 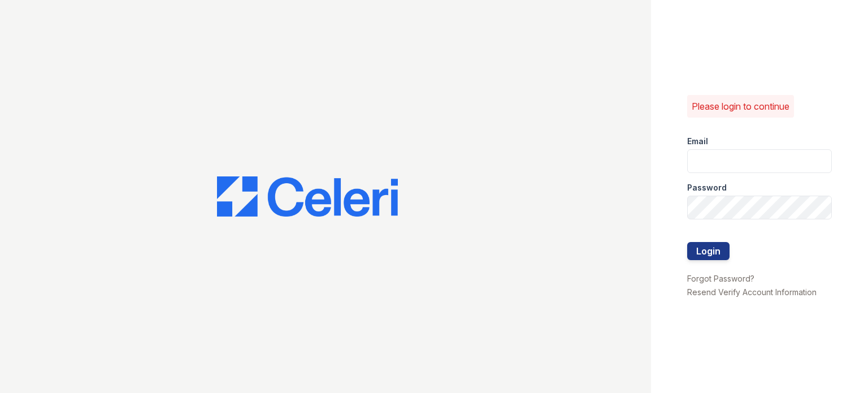 I want to click on img: CE_Logo_Blue-a8612792a0a2168367f1c8372b55b34899dd931a85d93a1a3d3e32e68fde9ad4.png, so click(x=307, y=196).